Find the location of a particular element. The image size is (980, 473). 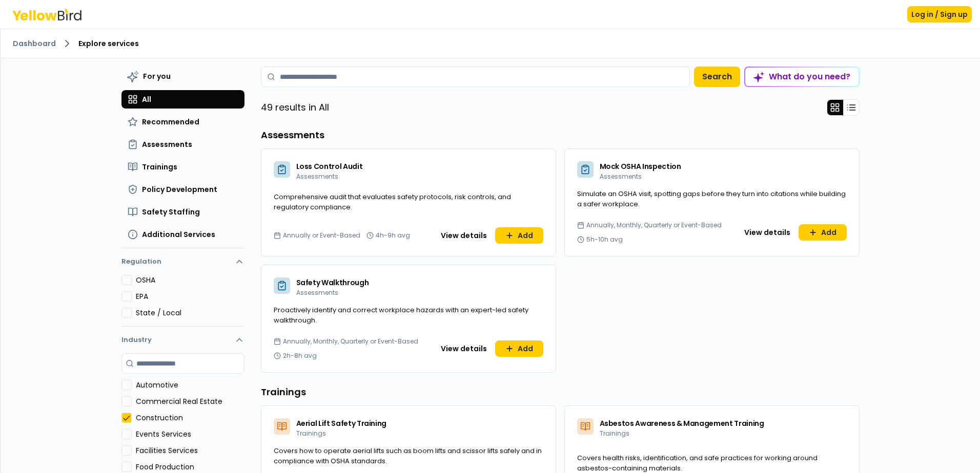

span: Mock OSHA Inspection is located at coordinates (640, 166).